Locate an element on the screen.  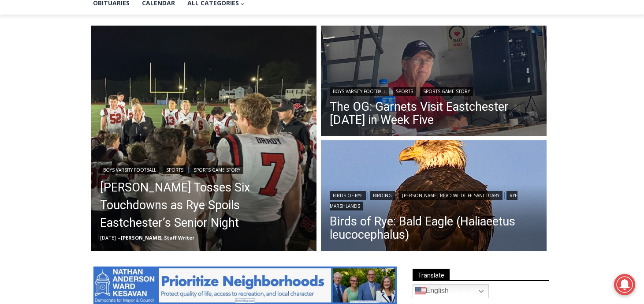
a: Read More Birds of Rye: Bald Eagle (Haliaeetus leucocephalus) is located at coordinates (434, 197).